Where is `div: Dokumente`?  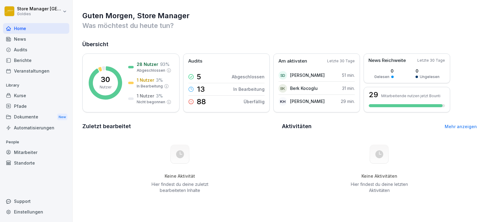
div: Dokumente is located at coordinates (36, 117).